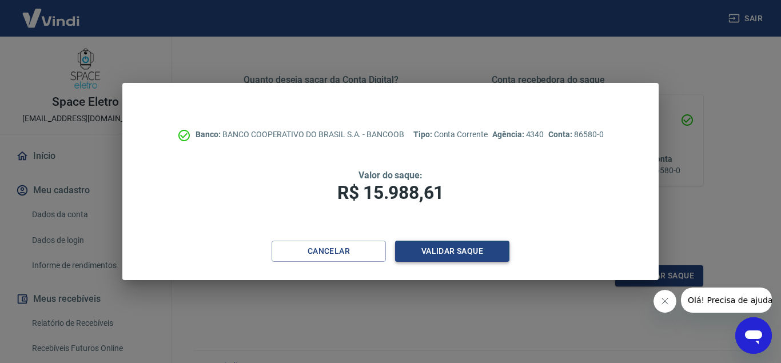 The height and width of the screenshot is (363, 781). Describe the element at coordinates (451, 134) in the screenshot. I see `p: Conta Corrente` at that location.